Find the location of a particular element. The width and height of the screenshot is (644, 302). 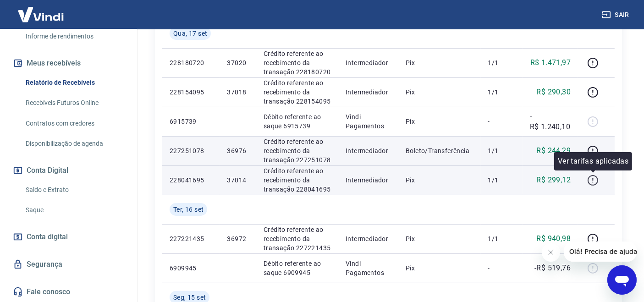

p: Crédito referente ao recebimento da transação 228154095 is located at coordinates (297, 92).